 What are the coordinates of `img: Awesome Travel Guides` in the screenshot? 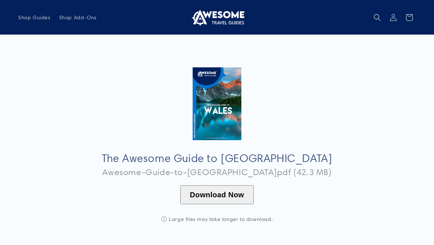 It's located at (217, 17).